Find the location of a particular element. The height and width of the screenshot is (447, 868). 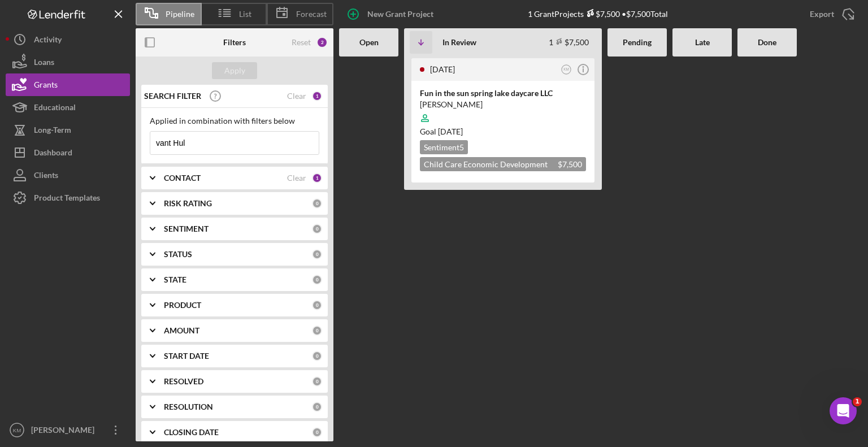

div: Dashboard is located at coordinates (53, 154).